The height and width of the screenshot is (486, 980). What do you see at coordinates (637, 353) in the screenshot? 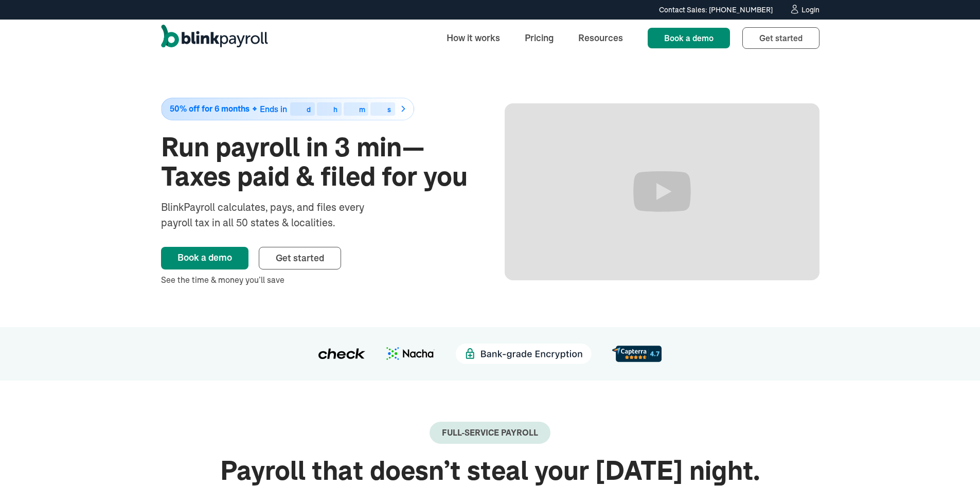
I see `img: d56c0860-961d-46a8-819e-eda1494028f8.svg` at bounding box center [637, 353].